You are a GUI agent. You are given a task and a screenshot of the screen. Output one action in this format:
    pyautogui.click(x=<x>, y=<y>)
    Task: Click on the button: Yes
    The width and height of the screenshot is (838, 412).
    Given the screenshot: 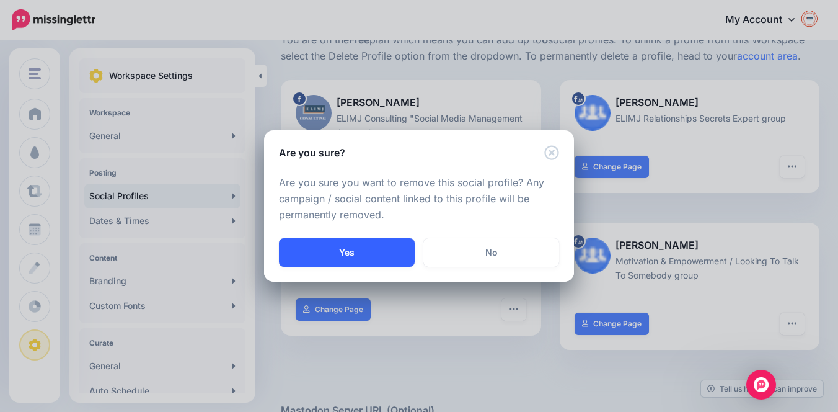 What is the action you would take?
    pyautogui.click(x=347, y=252)
    